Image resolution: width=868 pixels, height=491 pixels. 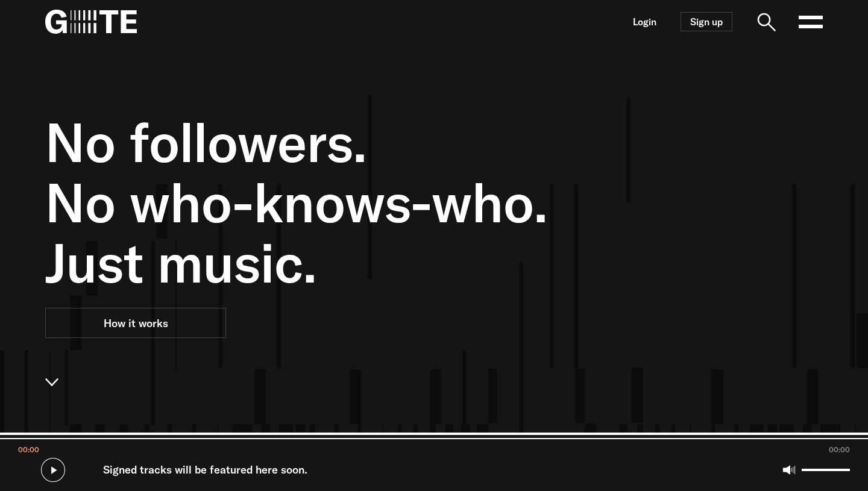 What do you see at coordinates (367, 263) in the screenshot?
I see `span: Just music.` at bounding box center [367, 263].